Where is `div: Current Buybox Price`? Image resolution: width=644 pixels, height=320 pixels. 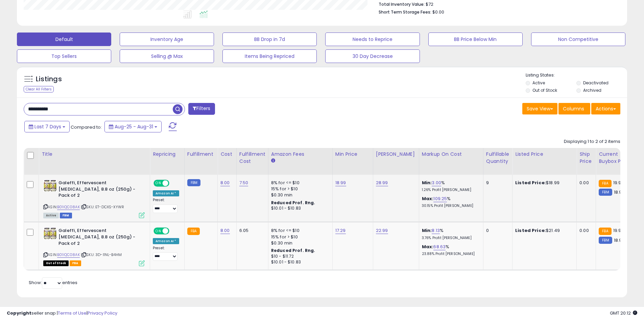 div: Current Buybox Price is located at coordinates (616, 158).